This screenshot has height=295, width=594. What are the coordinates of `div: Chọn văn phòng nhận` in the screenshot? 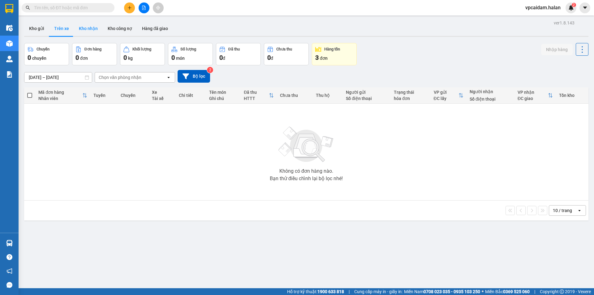 It's located at (120, 77).